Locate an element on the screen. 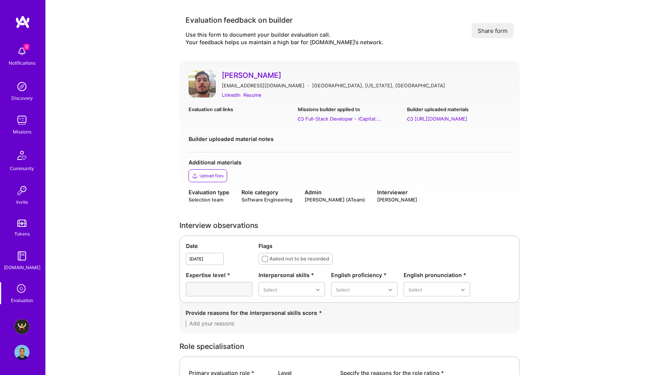 The width and height of the screenshot is (653, 375). a: A.Team - Grow A.Team's Community & Demand is located at coordinates (22, 327).